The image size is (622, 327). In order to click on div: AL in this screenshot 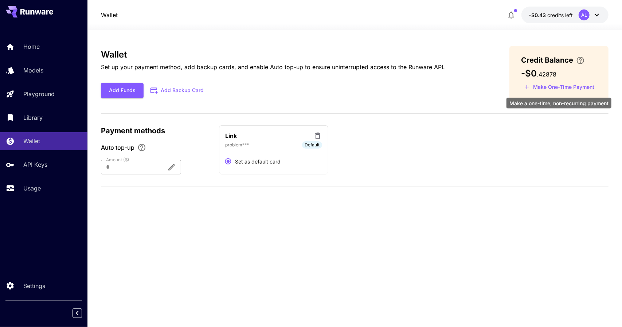, I will do `click(584, 15)`.